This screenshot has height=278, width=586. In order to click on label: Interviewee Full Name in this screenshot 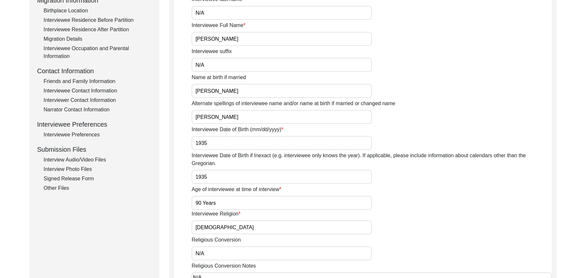, I will do `click(218, 25)`.